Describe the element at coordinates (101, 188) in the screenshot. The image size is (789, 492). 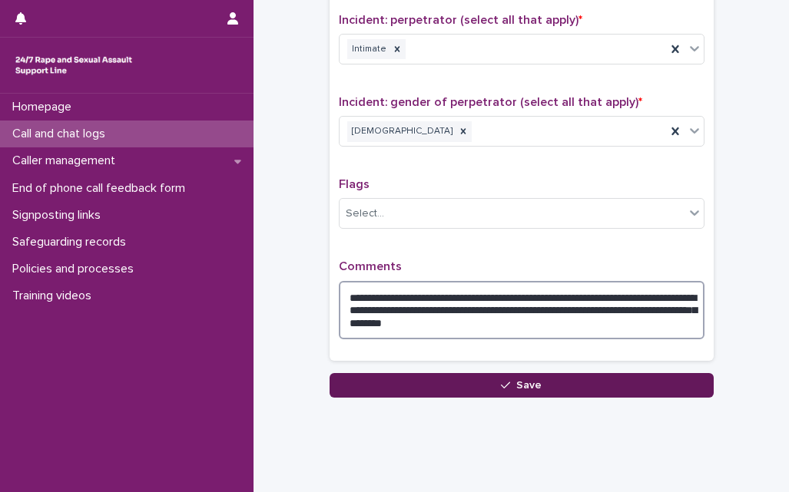
I see `p: End of phone call feedback form` at that location.